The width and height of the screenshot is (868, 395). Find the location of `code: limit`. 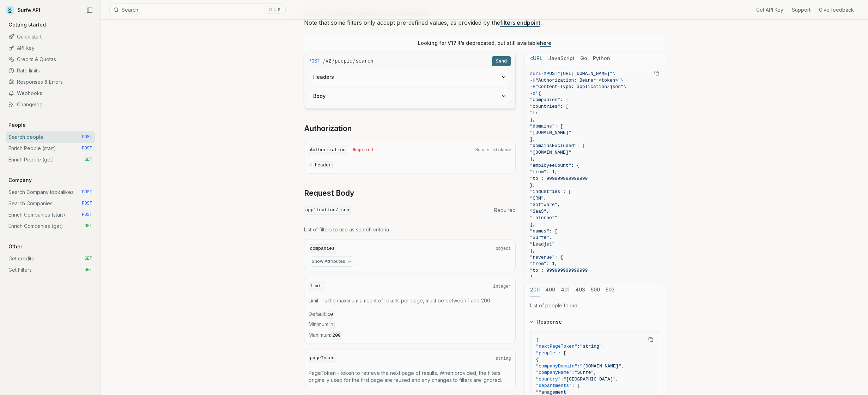

code: limit is located at coordinates (317, 286).